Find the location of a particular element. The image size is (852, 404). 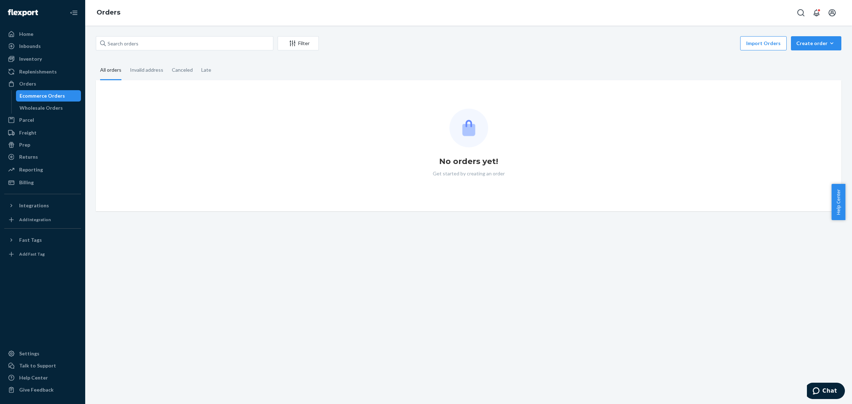

div: Help Center is located at coordinates (33, 378).